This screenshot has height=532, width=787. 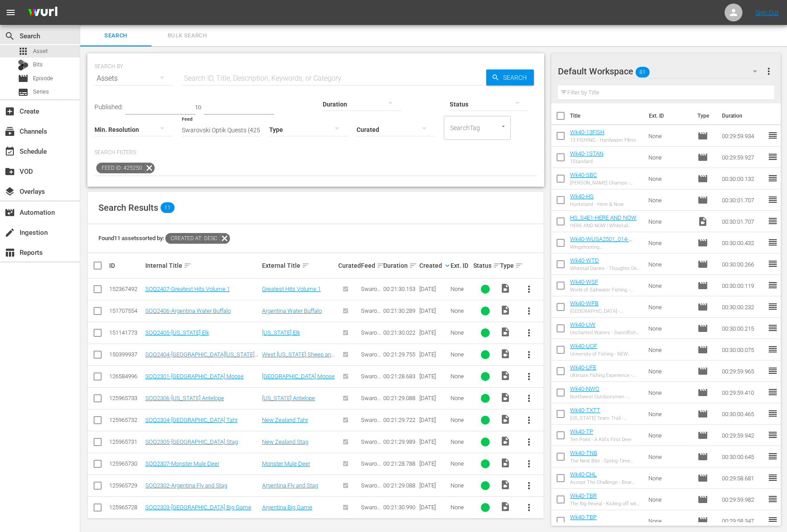 I want to click on td: 00:30:00.266, so click(x=743, y=264).